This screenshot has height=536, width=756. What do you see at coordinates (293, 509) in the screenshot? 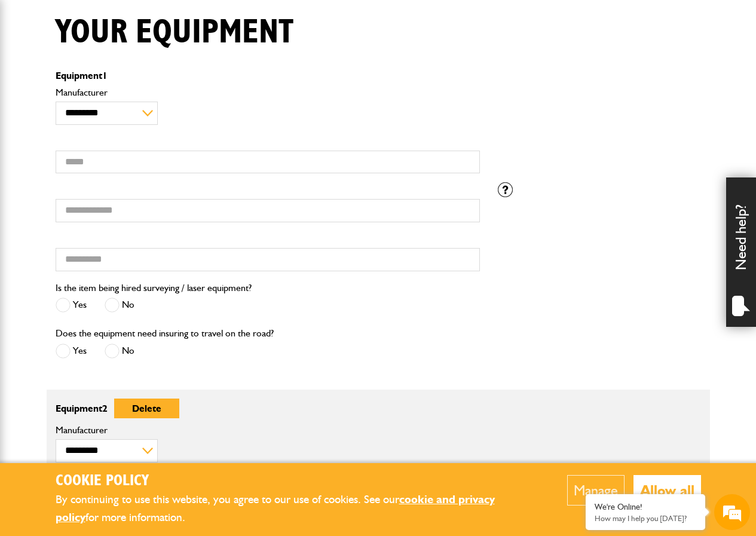
I see `p: By continuing to use this website, you agree to our use of cookies. See our for more information.` at bounding box center [293, 509].